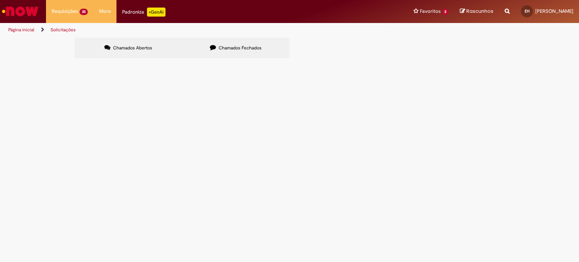 The height and width of the screenshot is (262, 579). Describe the element at coordinates (63, 30) in the screenshot. I see `a: Solicitações` at that location.